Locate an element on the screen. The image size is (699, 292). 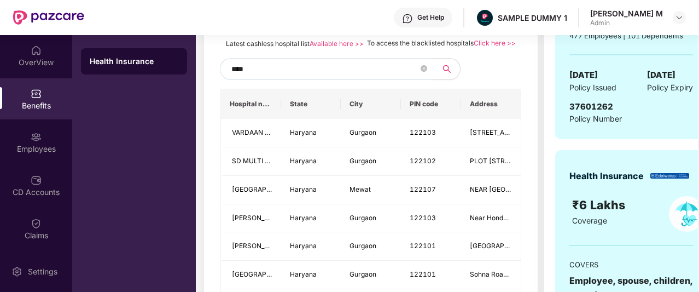
div: Settings is located at coordinates (43, 271).